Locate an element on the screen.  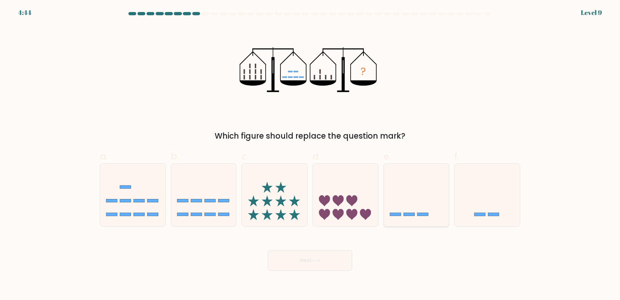
span: b. is located at coordinates (175, 156).